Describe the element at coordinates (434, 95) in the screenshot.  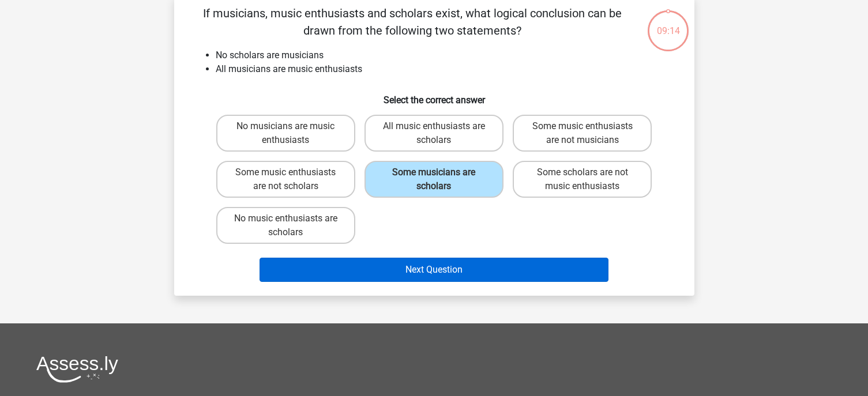
I see `h6: Select the correct answer` at that location.